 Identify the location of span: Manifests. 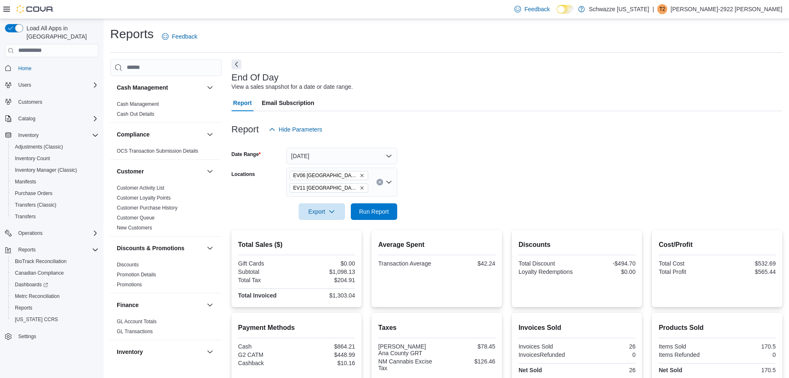
(55, 182).